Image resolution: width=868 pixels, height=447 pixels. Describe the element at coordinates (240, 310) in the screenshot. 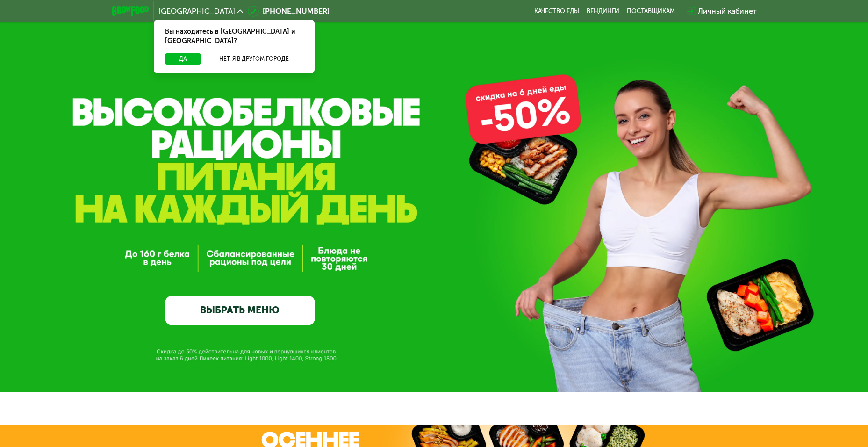

I see `a: ВЫБРАТЬ МЕНЮ` at that location.